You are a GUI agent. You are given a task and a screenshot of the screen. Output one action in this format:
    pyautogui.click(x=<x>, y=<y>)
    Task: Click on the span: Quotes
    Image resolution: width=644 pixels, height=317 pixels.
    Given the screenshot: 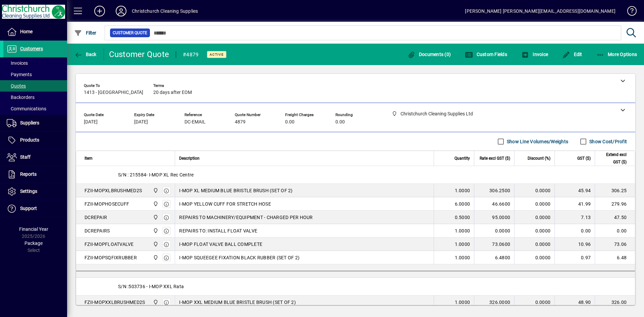 What is the action you would take?
    pyautogui.click(x=16, y=86)
    